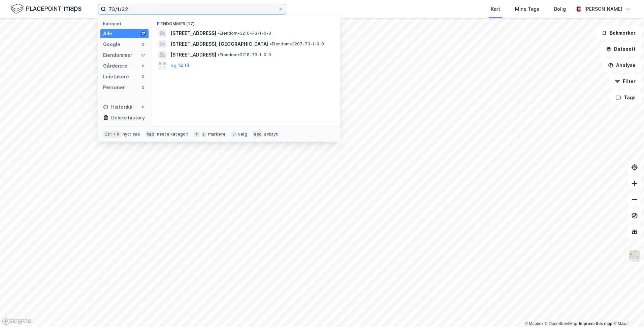 The height and width of the screenshot is (327, 644). I want to click on div: velg, so click(243, 134).